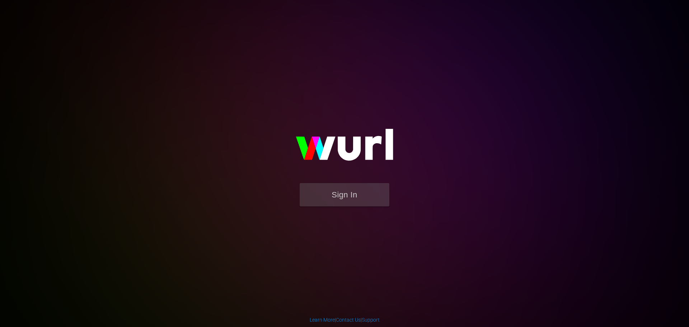 Image resolution: width=689 pixels, height=327 pixels. Describe the element at coordinates (371, 320) in the screenshot. I see `a: Support` at that location.